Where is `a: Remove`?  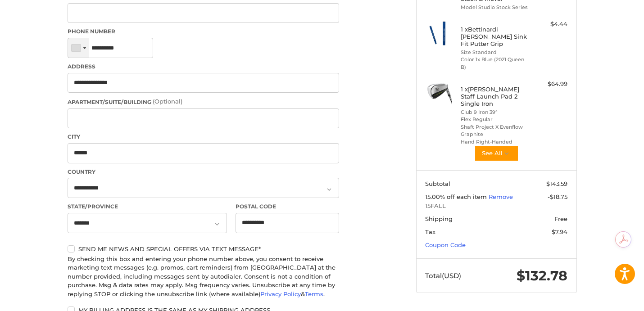 a: Remove is located at coordinates (501, 197).